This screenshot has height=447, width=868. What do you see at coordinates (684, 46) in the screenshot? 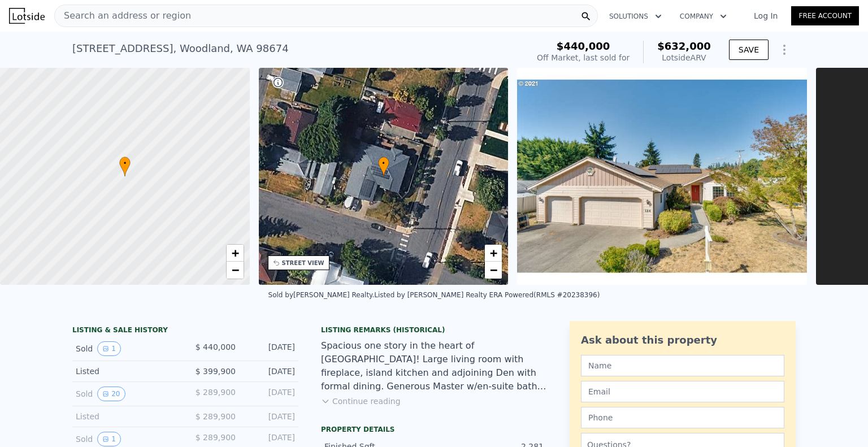
I see `span: $632,000` at bounding box center [684, 46].